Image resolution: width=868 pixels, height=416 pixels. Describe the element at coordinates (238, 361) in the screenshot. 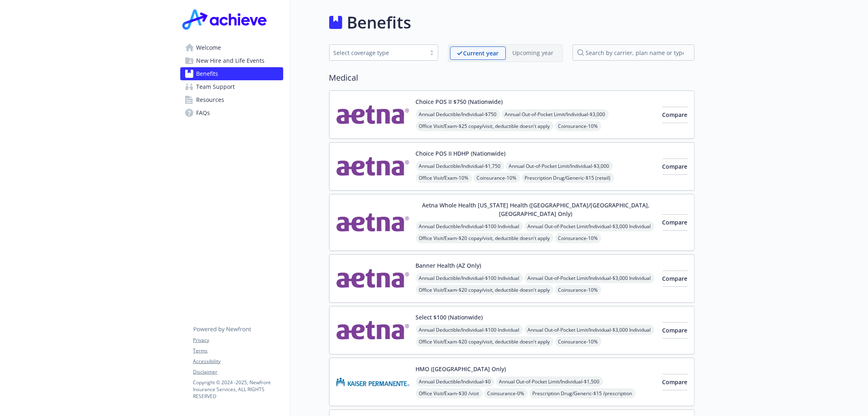

I see `a: Accessibility` at that location.